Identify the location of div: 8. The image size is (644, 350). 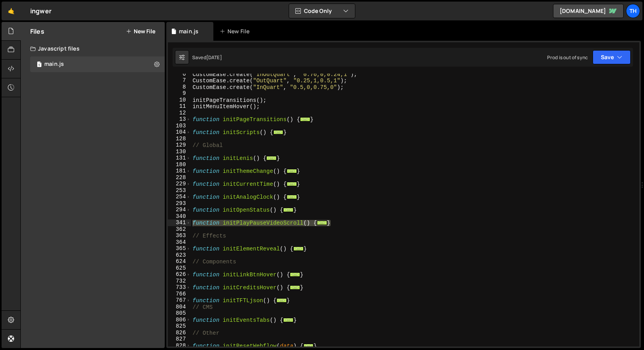
(179, 87).